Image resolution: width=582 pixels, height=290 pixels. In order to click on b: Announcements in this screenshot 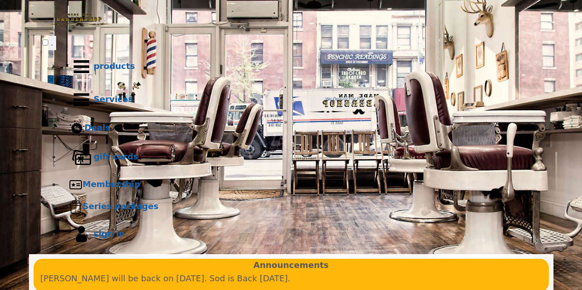, I will do `click(291, 266)`.